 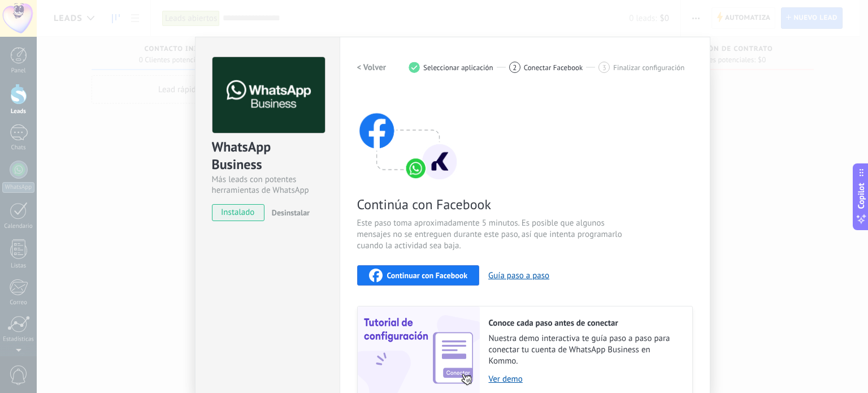 I want to click on h2: < Volver, so click(x=372, y=68).